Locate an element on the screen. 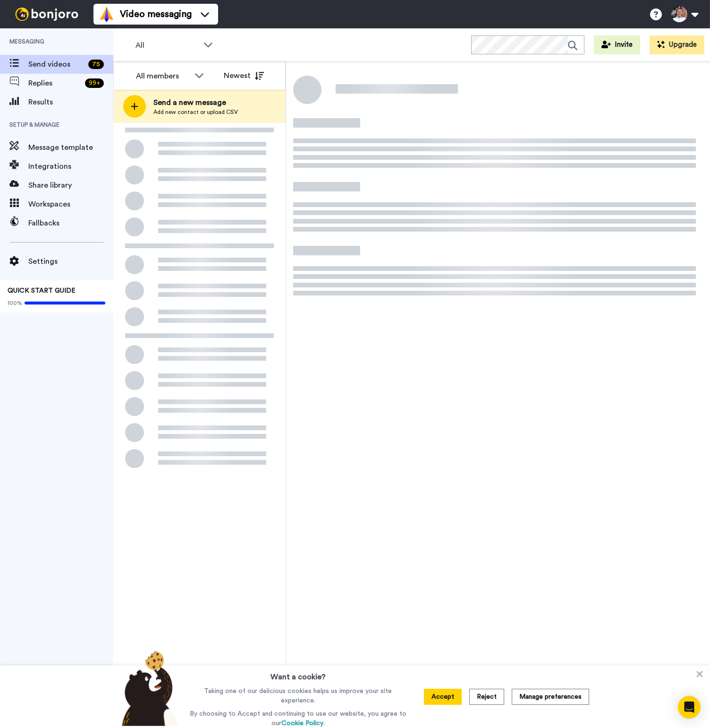 The image size is (710, 728). span: Share library is located at coordinates (71, 185).